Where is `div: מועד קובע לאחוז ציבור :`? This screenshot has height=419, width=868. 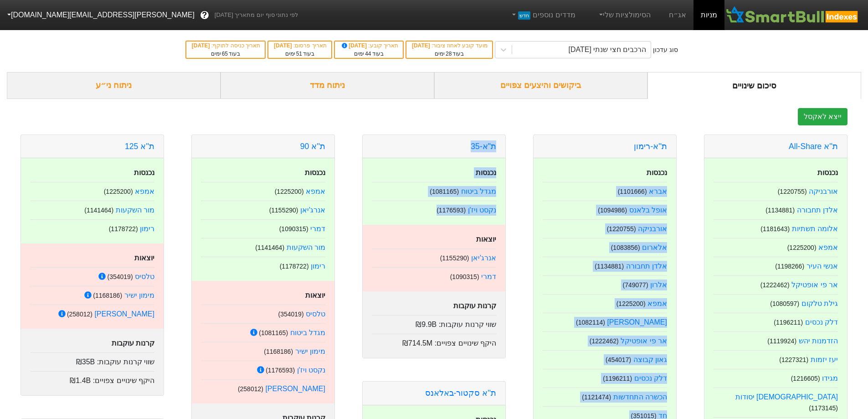 div: מועד קובע לאחוז ציבור : is located at coordinates (450, 45).